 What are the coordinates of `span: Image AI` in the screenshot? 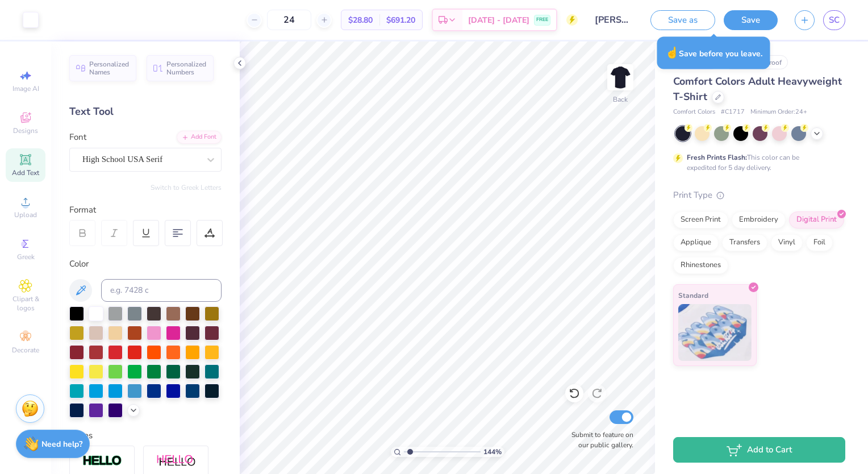 It's located at (26, 89).